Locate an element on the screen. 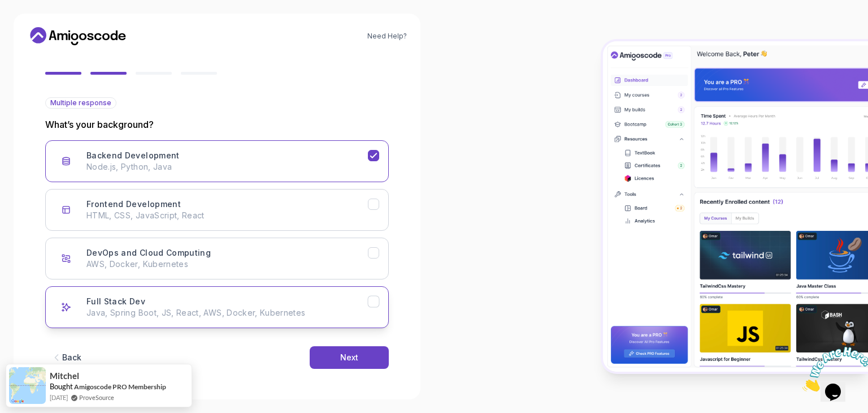 This screenshot has width=868, height=413. button: DevOps and Cloud Computing is located at coordinates (217, 259).